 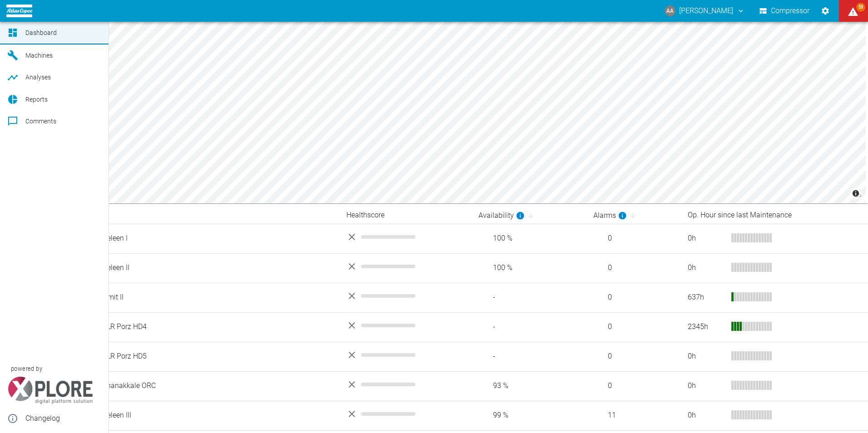 I want to click on div: AA, so click(x=670, y=11).